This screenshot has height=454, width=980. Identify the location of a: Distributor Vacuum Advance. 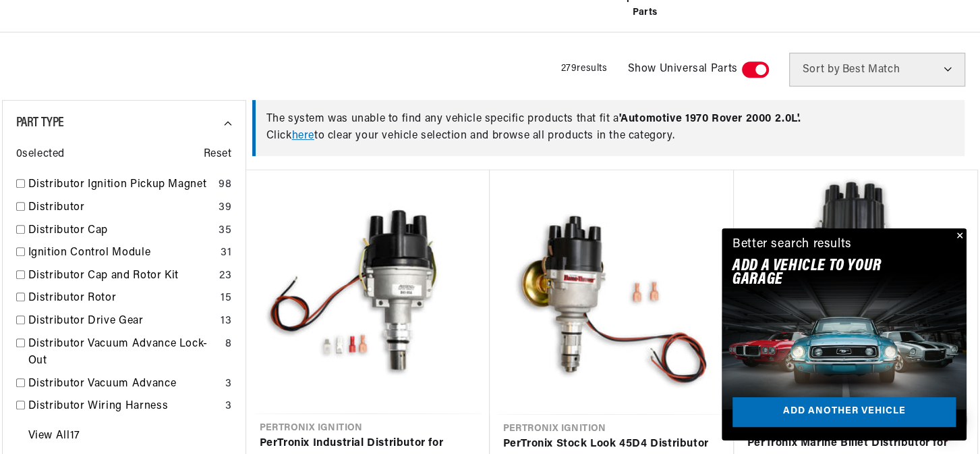
(125, 385).